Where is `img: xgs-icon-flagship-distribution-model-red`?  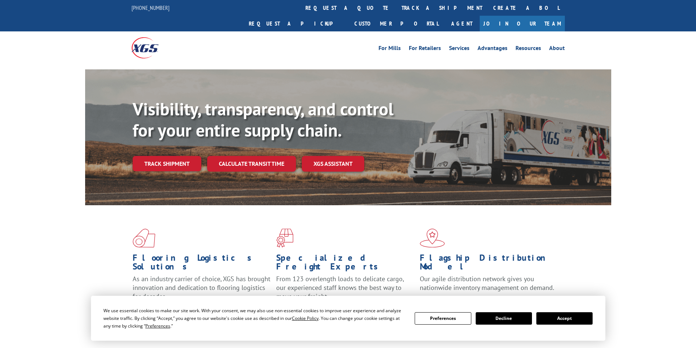 img: xgs-icon-flagship-distribution-model-red is located at coordinates (432, 238).